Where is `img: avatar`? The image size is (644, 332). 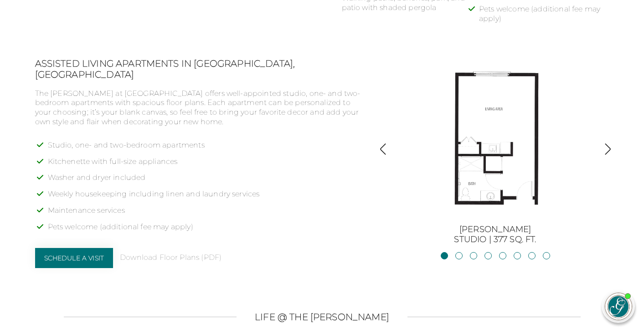 img: avatar is located at coordinates (619, 307).